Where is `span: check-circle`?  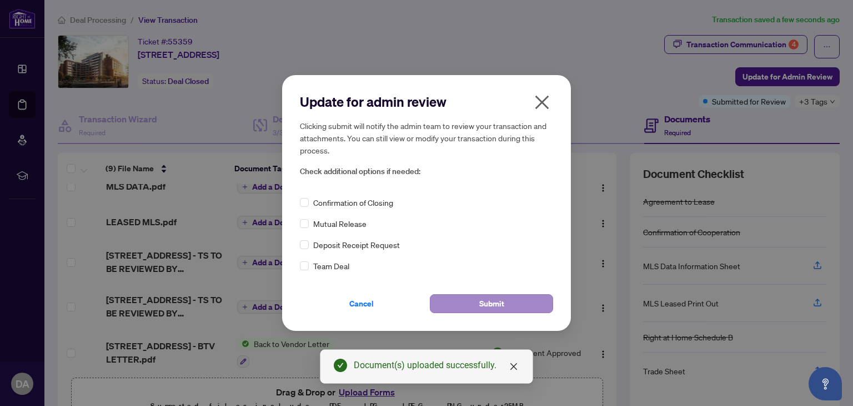 span: check-circle is located at coordinates (341, 365).